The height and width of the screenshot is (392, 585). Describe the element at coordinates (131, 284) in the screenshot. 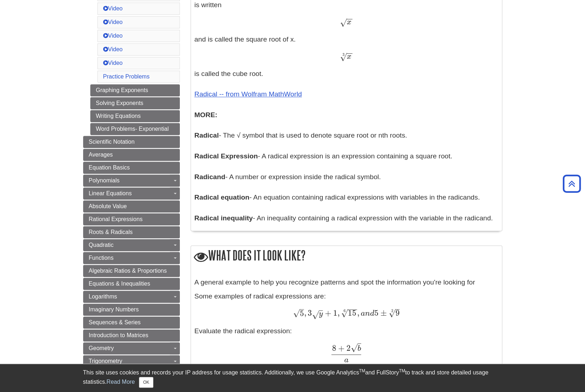

I see `a: Equations & Inequalities` at that location.